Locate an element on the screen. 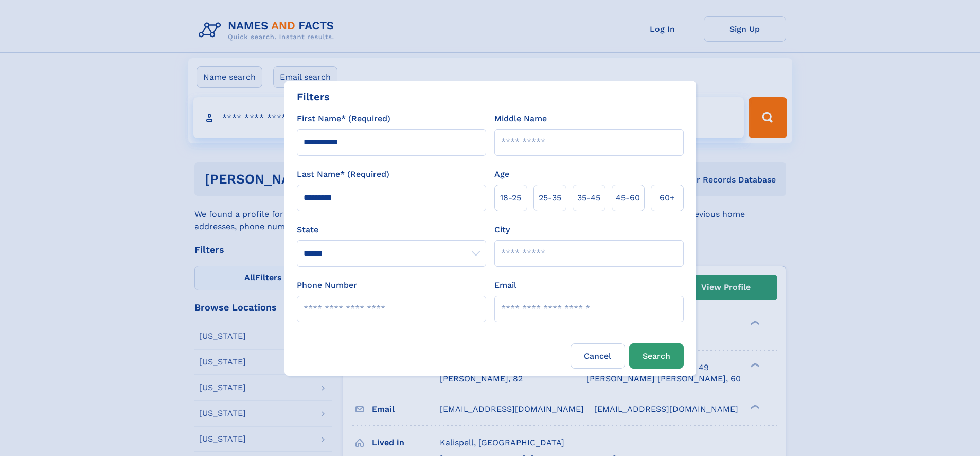 The image size is (980, 456). label: City is located at coordinates (502, 230).